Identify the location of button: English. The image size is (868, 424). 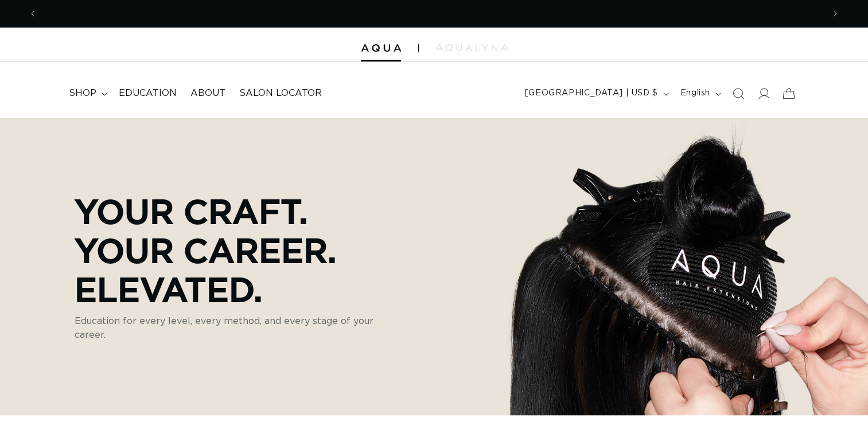
(699, 94).